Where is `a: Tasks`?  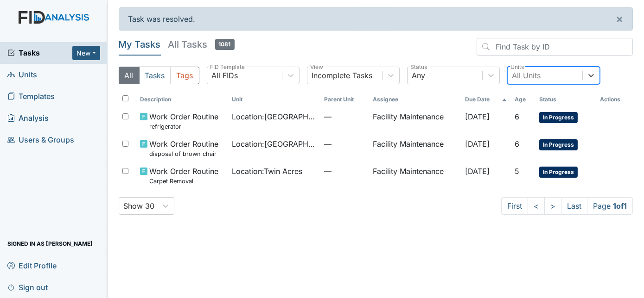 a: Tasks is located at coordinates (40, 53).